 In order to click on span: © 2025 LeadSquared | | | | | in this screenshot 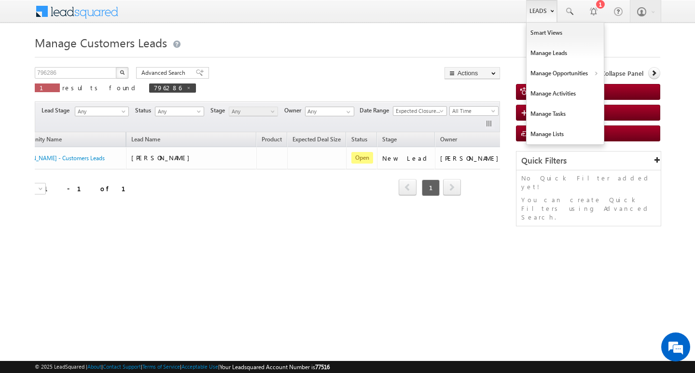, I will do `click(182, 367)`.